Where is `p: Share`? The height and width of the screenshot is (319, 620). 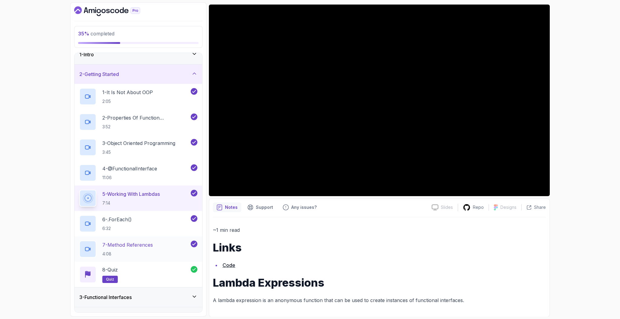 p: Share is located at coordinates (540, 208).